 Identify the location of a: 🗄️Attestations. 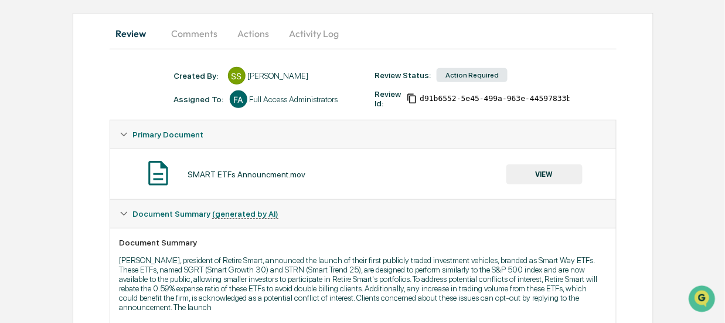
(115, 153).